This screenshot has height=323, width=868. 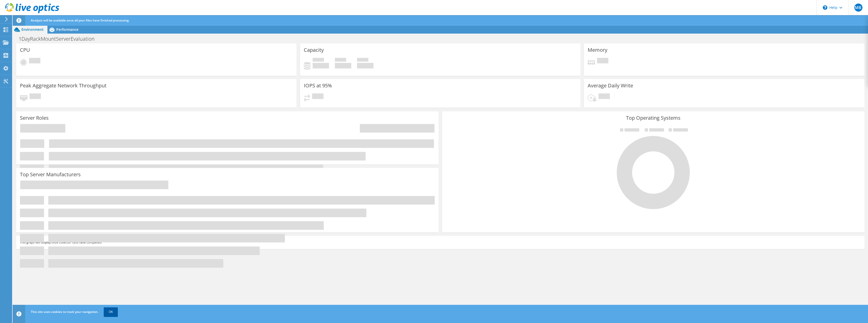 I want to click on h1: 1DayRackMountServerEvaluation, so click(x=60, y=39).